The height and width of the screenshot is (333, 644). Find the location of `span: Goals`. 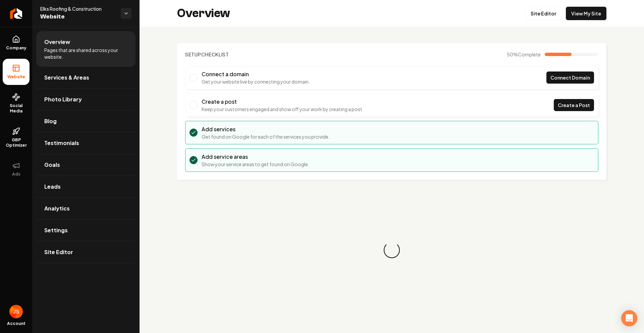

span: Goals is located at coordinates (52, 165).